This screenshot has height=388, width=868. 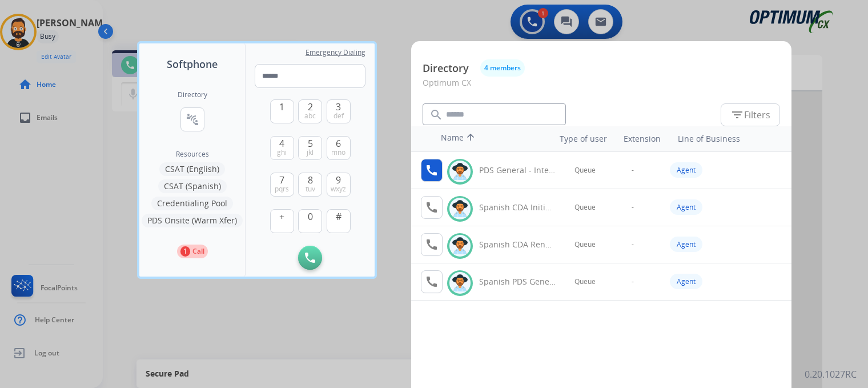 What do you see at coordinates (282, 184) in the screenshot?
I see `button: 7pqrs` at bounding box center [282, 184].